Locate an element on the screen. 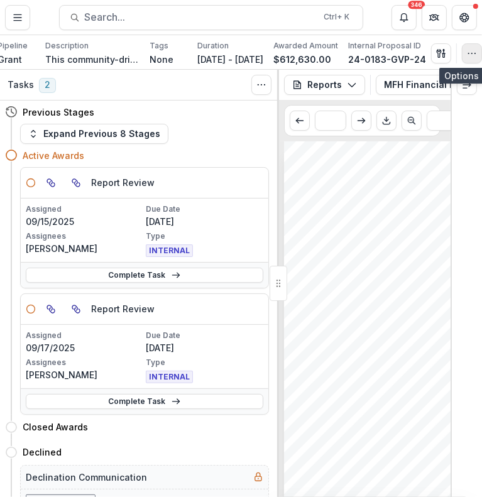  span: Foundation Program Area is located at coordinates (344, 291).